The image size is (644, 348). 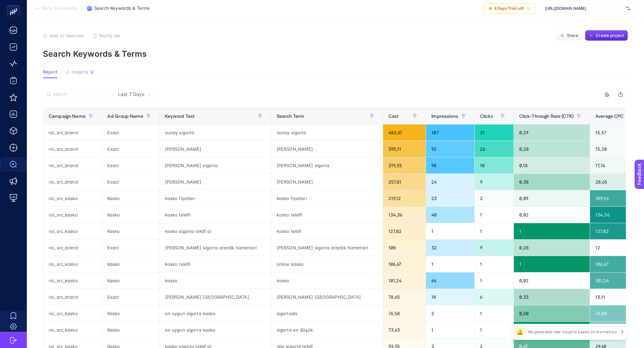 What do you see at coordinates (445, 116) in the screenshot?
I see `span: Impressions` at bounding box center [445, 116].